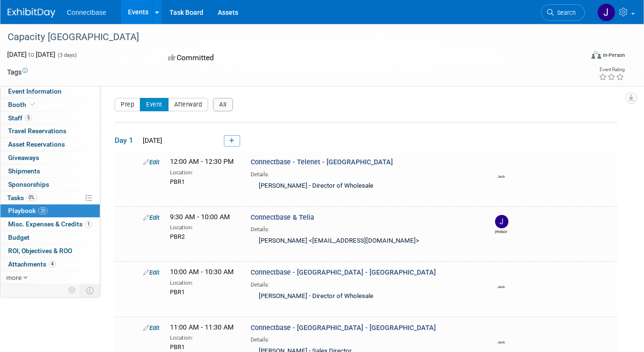  What do you see at coordinates (263, 58) in the screenshot?
I see `div: Committed` at bounding box center [263, 58].